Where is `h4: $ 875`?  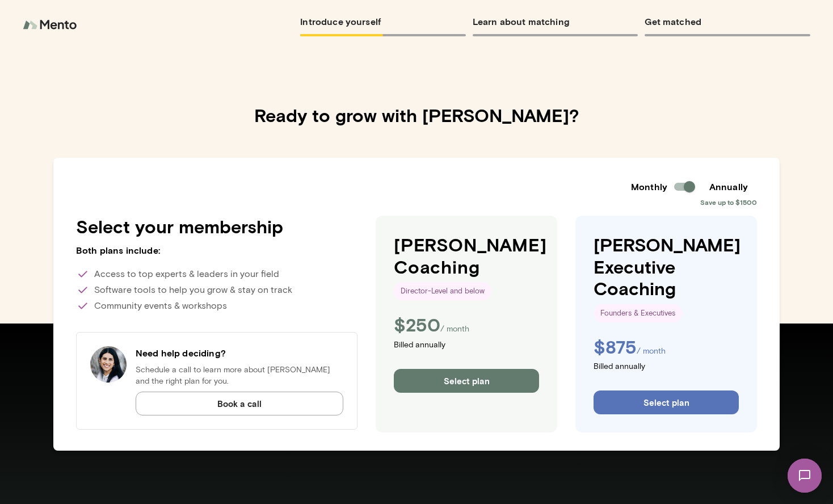 h4: $ 875 is located at coordinates (615, 347).